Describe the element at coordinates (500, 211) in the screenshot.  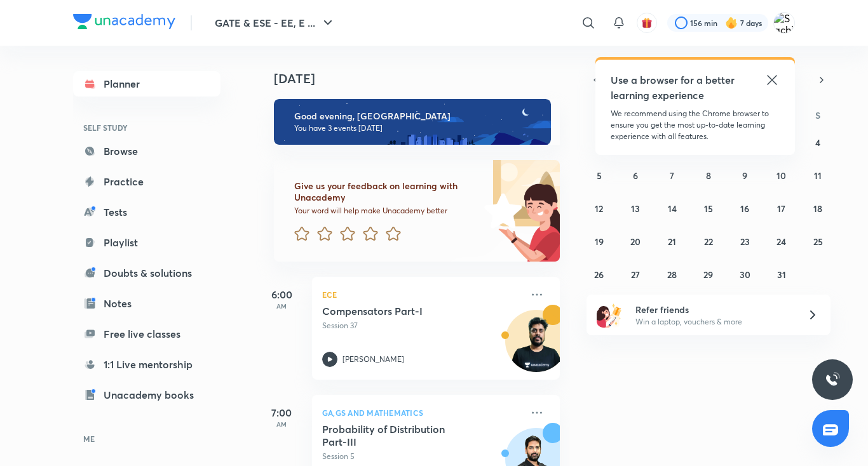
I see `img: feedback_image` at that location.